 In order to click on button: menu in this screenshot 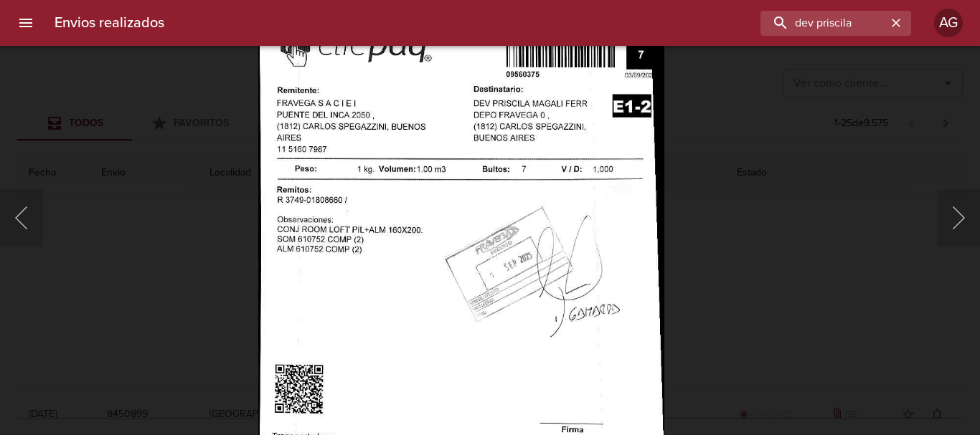, I will do `click(26, 23)`.